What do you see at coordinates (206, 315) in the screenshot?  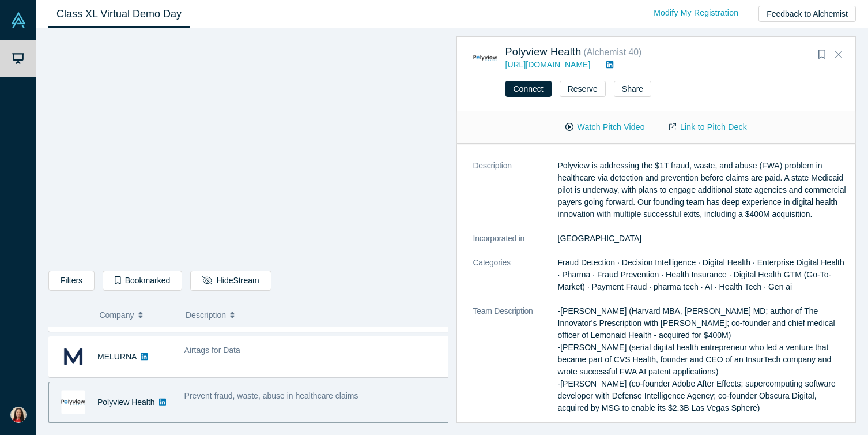 I see `span: Description` at bounding box center [206, 315].